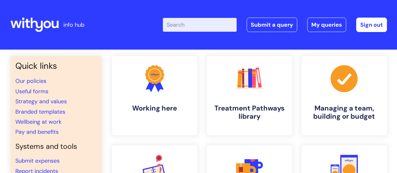 This screenshot has height=173, width=397. What do you see at coordinates (344, 112) in the screenshot?
I see `h4: Managing a team, building or budget` at bounding box center [344, 112].